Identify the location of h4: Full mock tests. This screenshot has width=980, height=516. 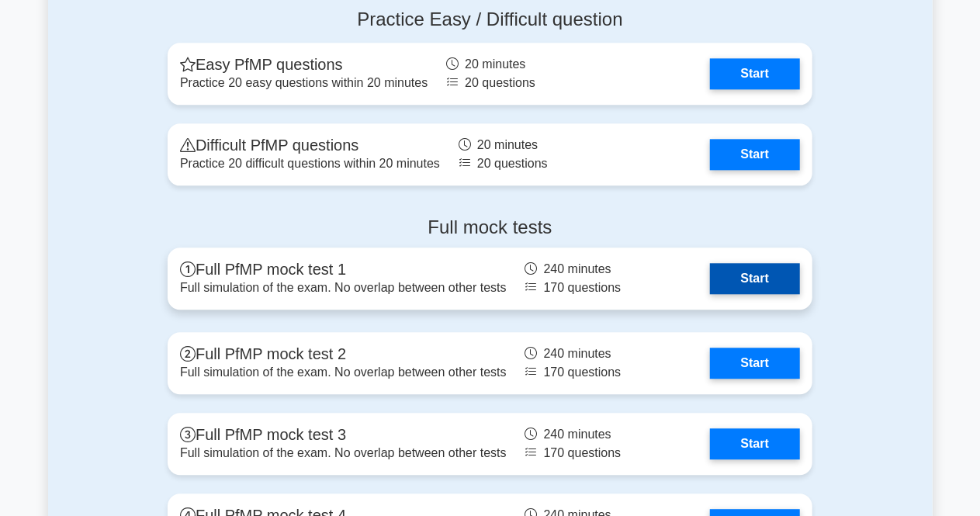
(490, 227).